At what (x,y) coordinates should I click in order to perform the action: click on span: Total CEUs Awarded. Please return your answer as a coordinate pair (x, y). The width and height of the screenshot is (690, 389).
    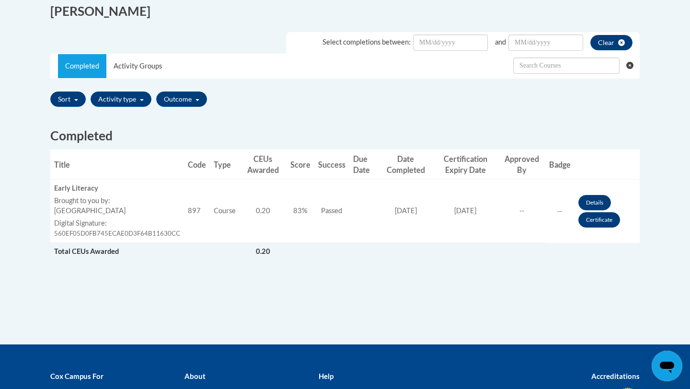
    Looking at the image, I should click on (86, 251).